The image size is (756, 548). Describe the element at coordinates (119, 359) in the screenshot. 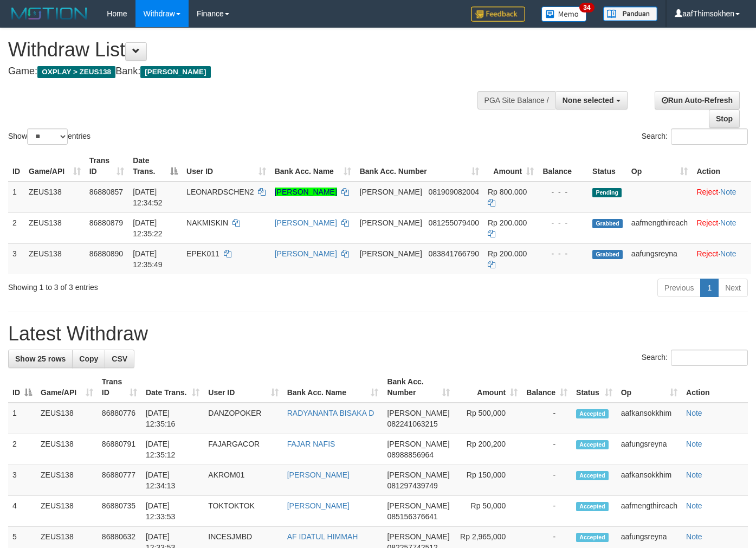

I see `span: CSV` at that location.